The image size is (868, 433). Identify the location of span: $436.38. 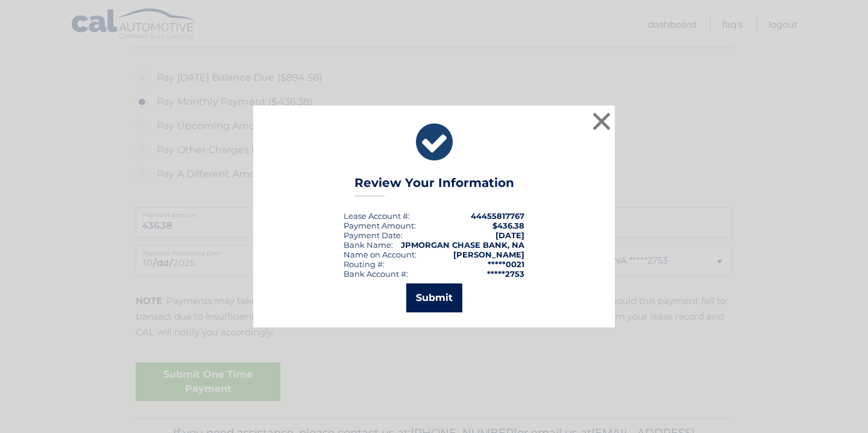
(508, 225).